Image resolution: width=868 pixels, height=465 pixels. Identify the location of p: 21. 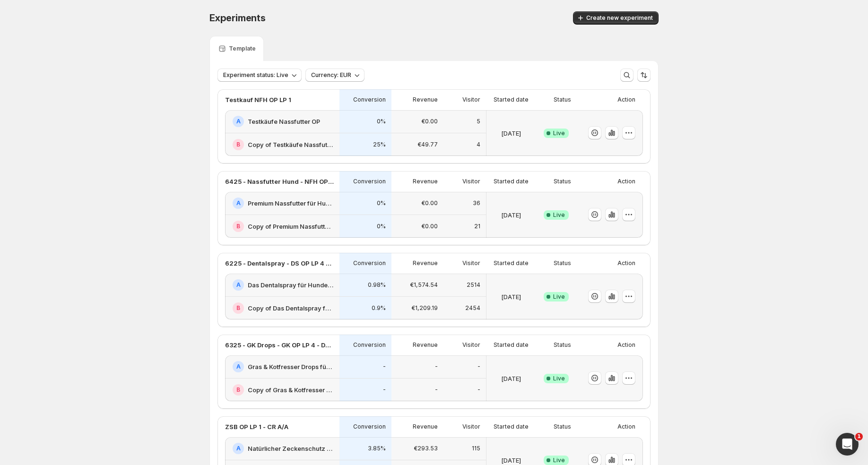
(477, 226).